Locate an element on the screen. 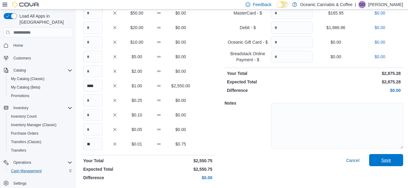  p: $10.00 is located at coordinates (137, 42).